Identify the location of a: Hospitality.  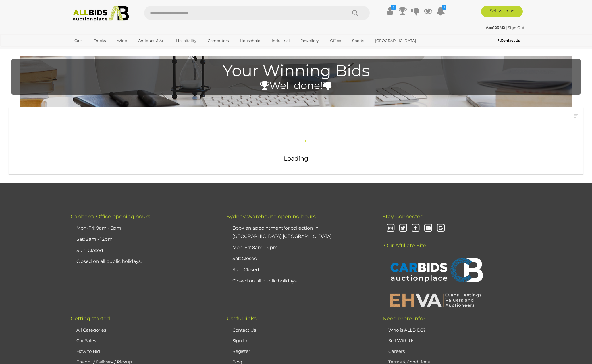
(187, 41).